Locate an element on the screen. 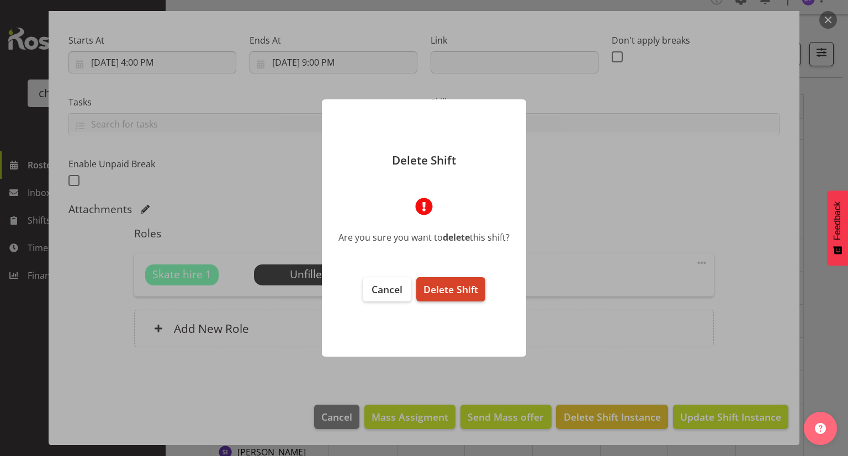  span: Feedback is located at coordinates (838, 221).